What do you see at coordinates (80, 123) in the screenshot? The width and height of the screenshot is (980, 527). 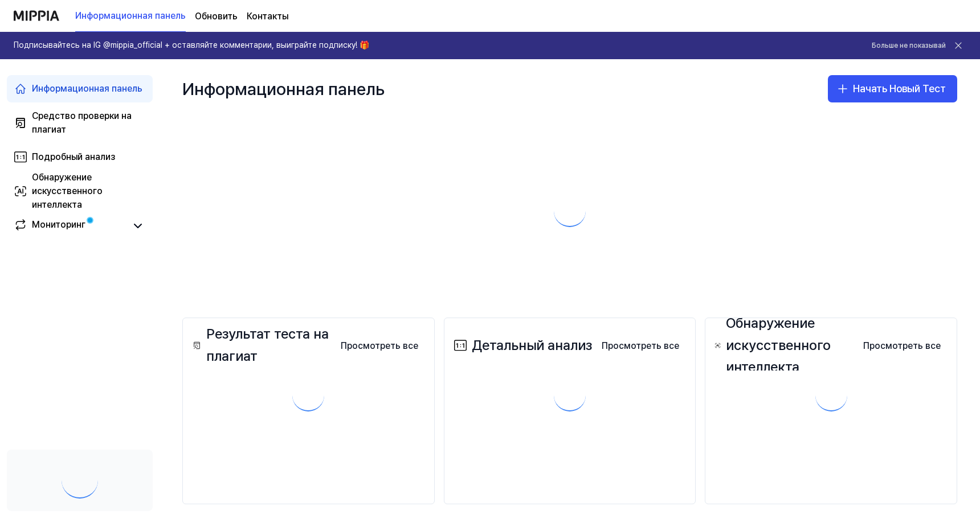 I see `a: Средство проверки на плагиат` at bounding box center [80, 123].